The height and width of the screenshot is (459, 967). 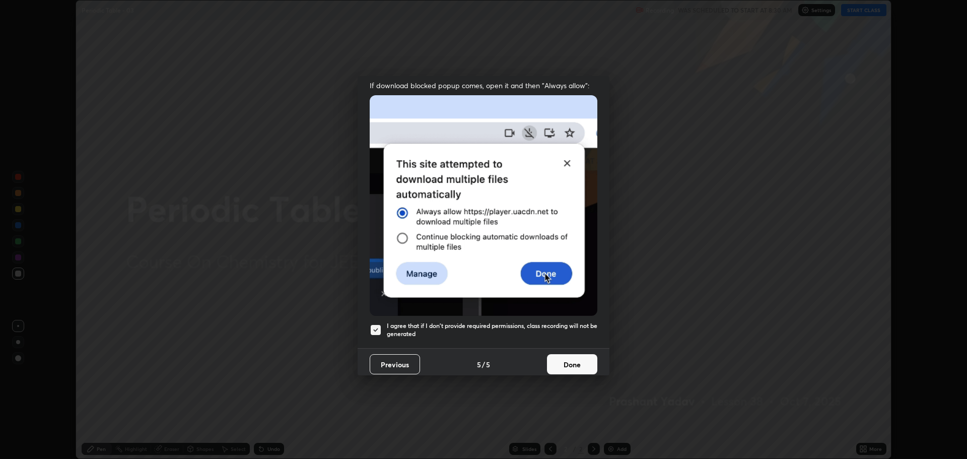 I want to click on span: If download blocked popup comes, open it and then "Always allow":, so click(x=484, y=85).